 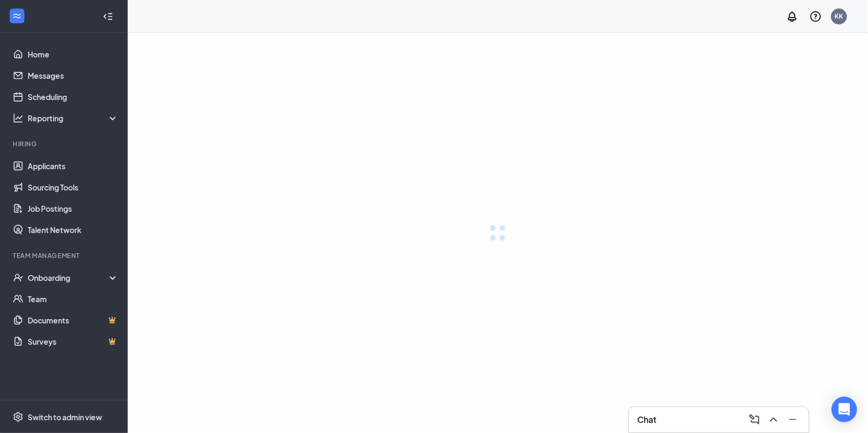 What do you see at coordinates (72, 342) in the screenshot?
I see `a: SurveysCrown` at bounding box center [72, 342].